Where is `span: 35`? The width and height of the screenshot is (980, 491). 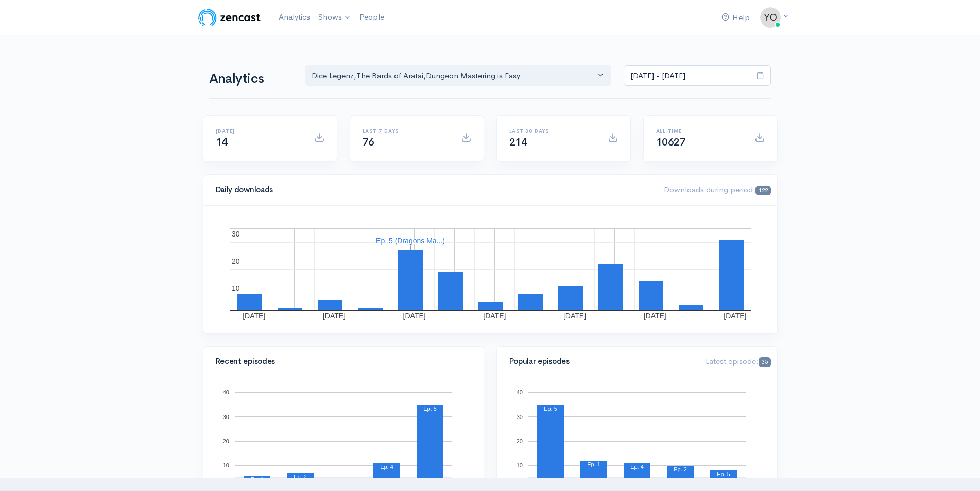 span: 35 is located at coordinates (764, 362).